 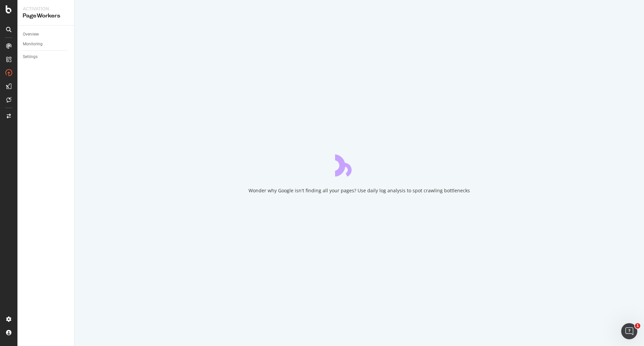 What do you see at coordinates (31, 34) in the screenshot?
I see `div: Overview` at bounding box center [31, 34].